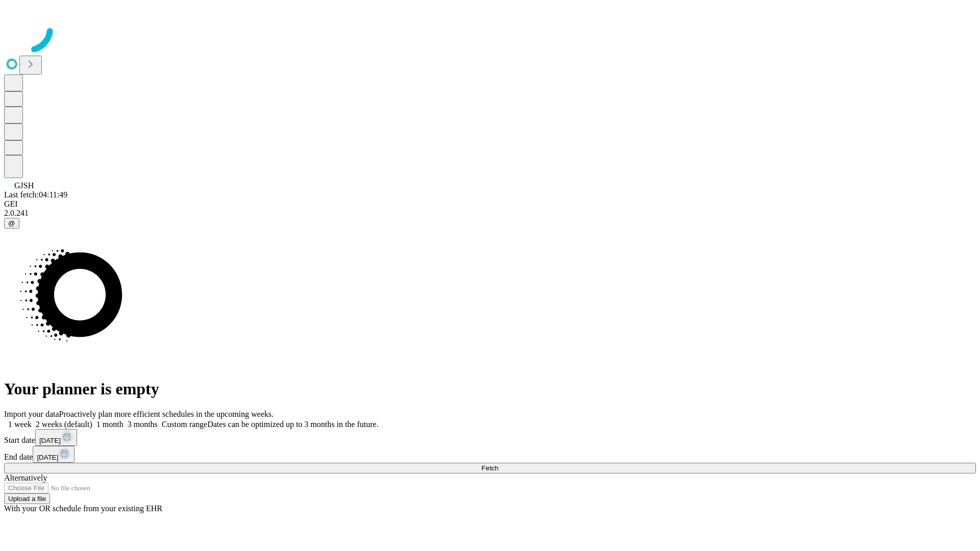  Describe the element at coordinates (490, 213) in the screenshot. I see `div: 2.0.241` at that location.